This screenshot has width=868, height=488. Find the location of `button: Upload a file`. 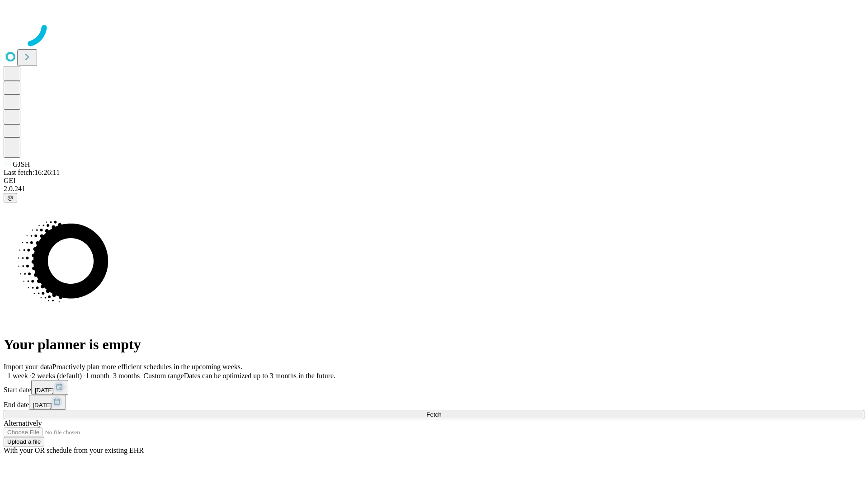

button: Upload a file is located at coordinates (24, 442).